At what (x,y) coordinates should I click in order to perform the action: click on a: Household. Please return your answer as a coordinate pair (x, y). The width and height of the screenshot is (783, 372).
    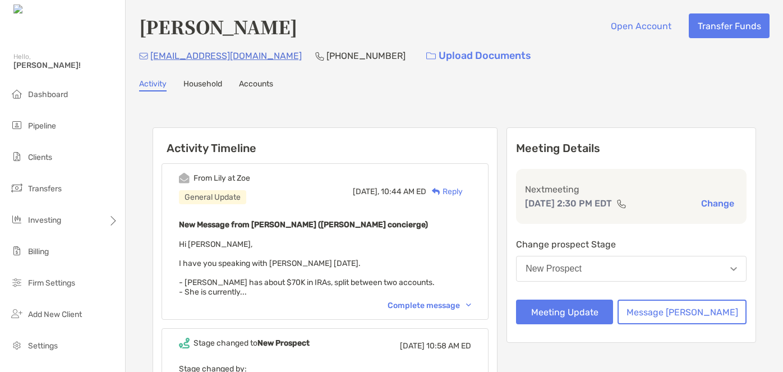
    Looking at the image, I should click on (203, 85).